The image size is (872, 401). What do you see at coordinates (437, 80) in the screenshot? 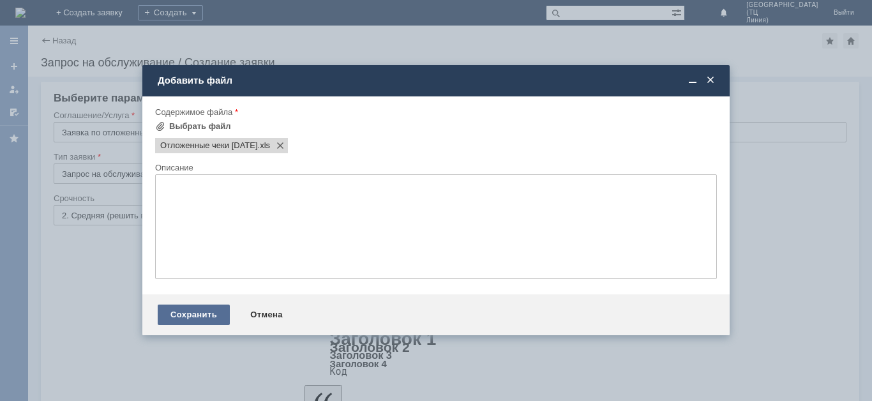
I see `div: Добавить файл` at bounding box center [437, 80].